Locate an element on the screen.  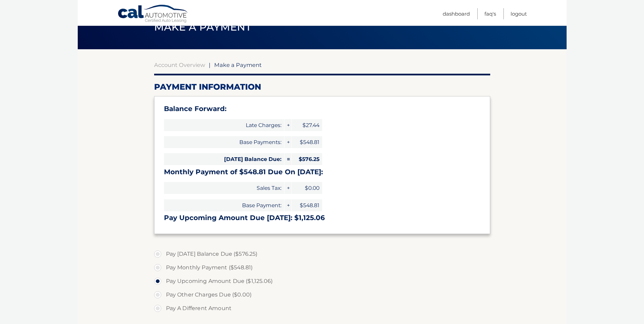
span: Base Payments: is located at coordinates (224, 142).